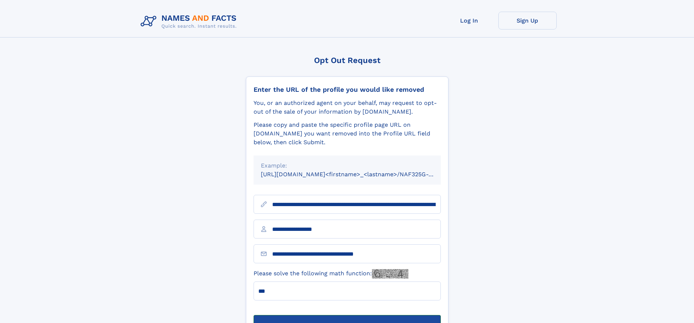 Image resolution: width=694 pixels, height=323 pixels. I want to click on label: Please solve the following math function:, so click(331, 274).